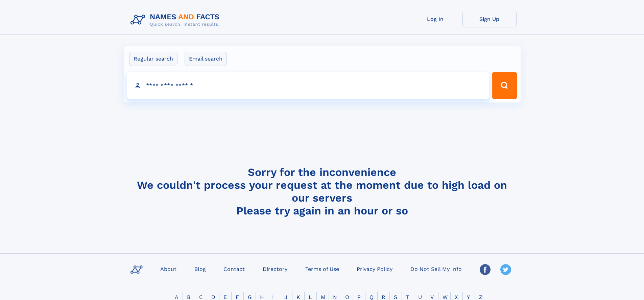 Image resolution: width=644 pixels, height=300 pixels. I want to click on a: Blog, so click(200, 269).